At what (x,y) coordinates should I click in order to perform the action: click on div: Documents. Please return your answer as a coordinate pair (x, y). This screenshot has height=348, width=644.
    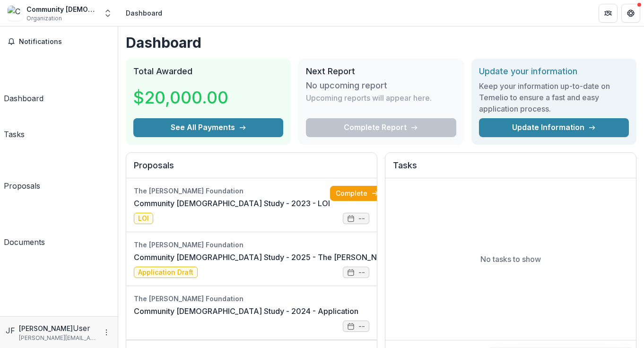
    Looking at the image, I should click on (24, 242).